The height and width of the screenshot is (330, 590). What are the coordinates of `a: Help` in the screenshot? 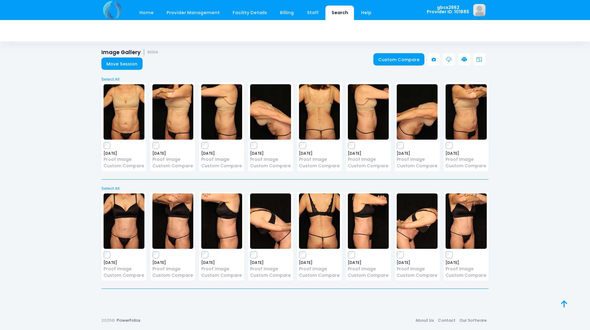 It's located at (366, 13).